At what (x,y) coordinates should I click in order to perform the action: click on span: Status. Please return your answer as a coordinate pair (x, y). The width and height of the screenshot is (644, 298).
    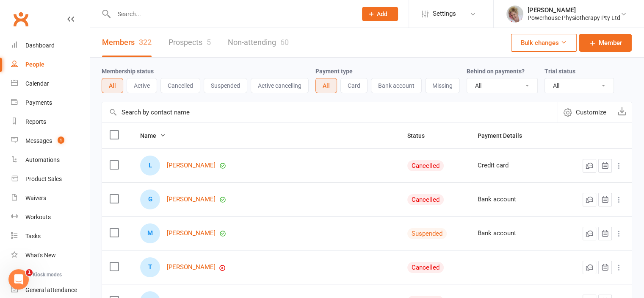
    Looking at the image, I should click on (420, 136).